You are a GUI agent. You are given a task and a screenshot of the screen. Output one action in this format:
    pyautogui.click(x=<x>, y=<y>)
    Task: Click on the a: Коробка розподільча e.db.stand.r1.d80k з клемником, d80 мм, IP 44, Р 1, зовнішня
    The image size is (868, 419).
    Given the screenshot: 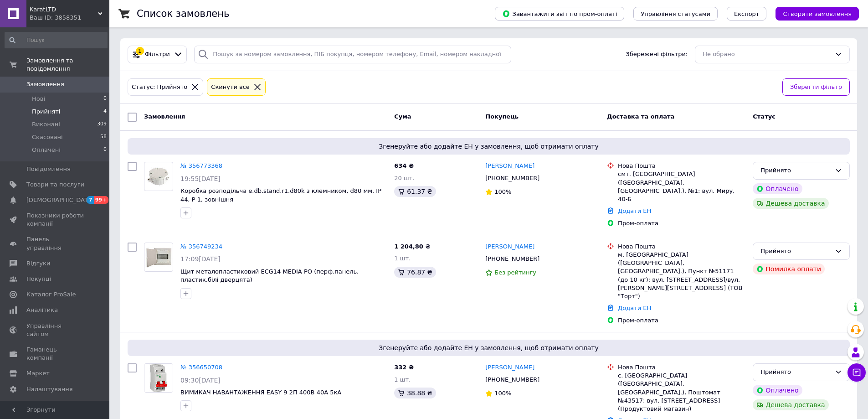 What is the action you would take?
    pyautogui.click(x=281, y=195)
    